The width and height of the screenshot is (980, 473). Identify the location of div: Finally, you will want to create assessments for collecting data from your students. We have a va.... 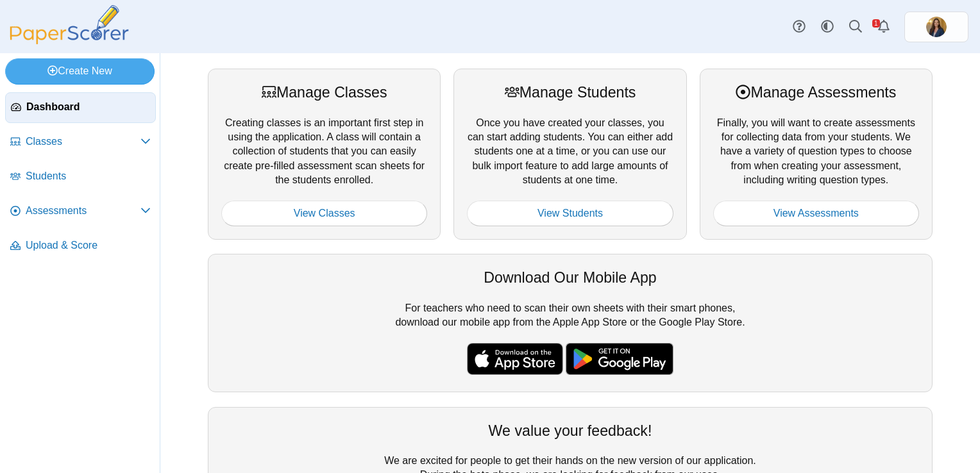
(816, 154).